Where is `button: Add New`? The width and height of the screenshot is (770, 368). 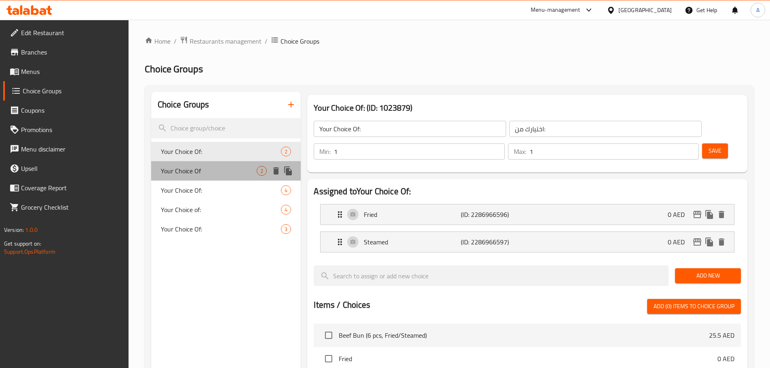 button: Add New is located at coordinates (708, 276).